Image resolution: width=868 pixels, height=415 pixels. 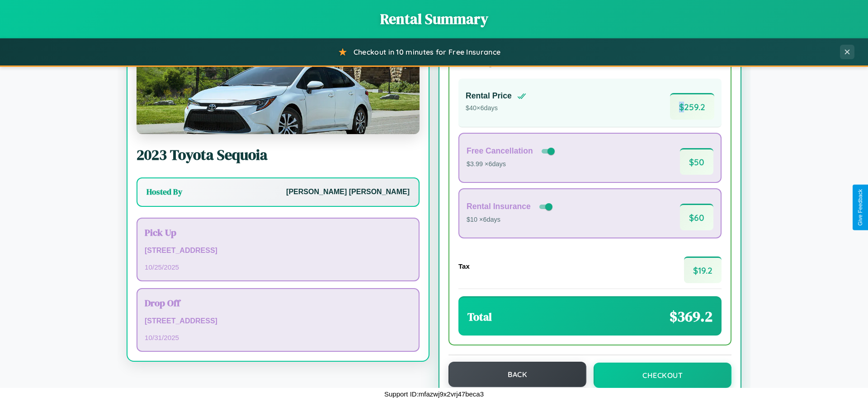 What do you see at coordinates (464, 266) in the screenshot?
I see `h4: Tax` at bounding box center [464, 266].